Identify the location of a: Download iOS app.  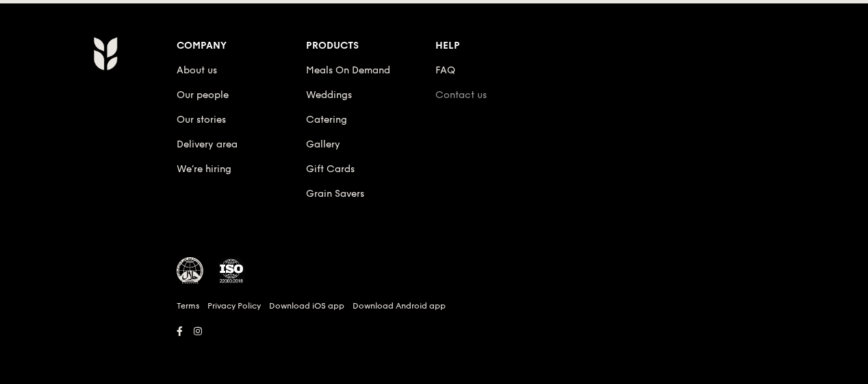
(307, 306).